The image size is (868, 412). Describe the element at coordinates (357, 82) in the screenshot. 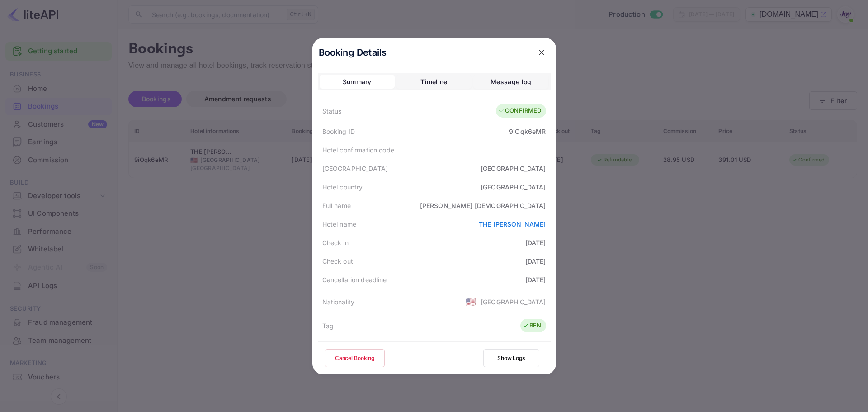

I see `button: Summary` at that location.